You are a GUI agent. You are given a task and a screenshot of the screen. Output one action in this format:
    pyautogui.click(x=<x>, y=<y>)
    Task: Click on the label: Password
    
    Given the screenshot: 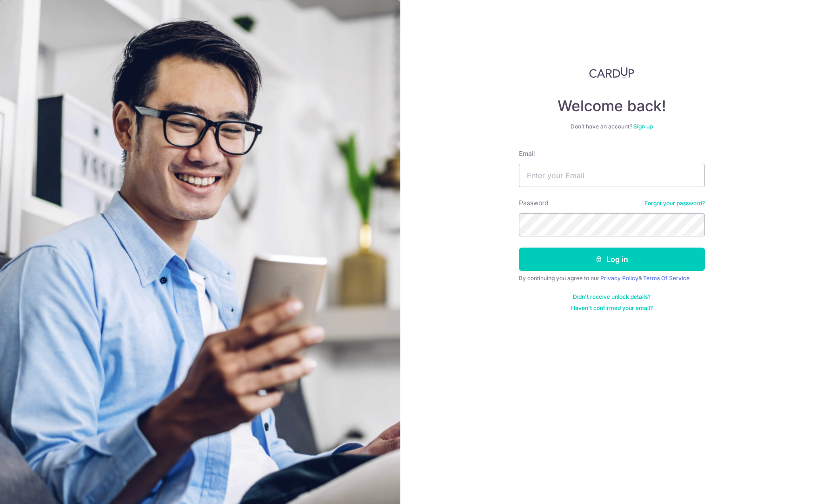 What is the action you would take?
    pyautogui.click(x=534, y=203)
    